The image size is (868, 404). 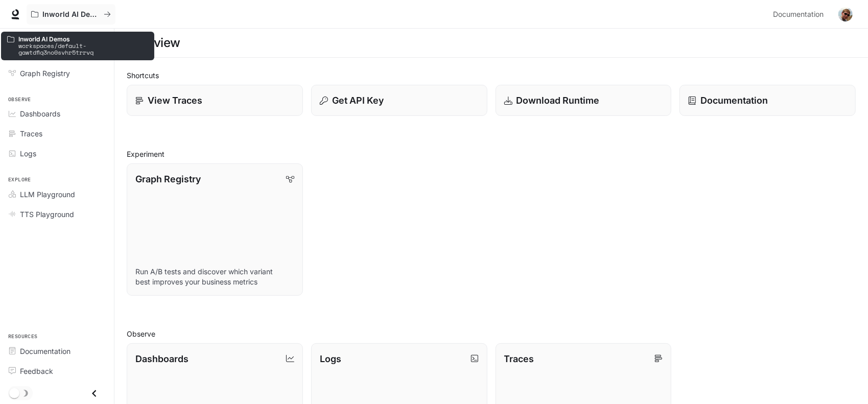 What do you see at coordinates (214, 229) in the screenshot?
I see `a: Graph RegistryRun A/B tests and discover which variant best improves your business metrics` at bounding box center [214, 229].